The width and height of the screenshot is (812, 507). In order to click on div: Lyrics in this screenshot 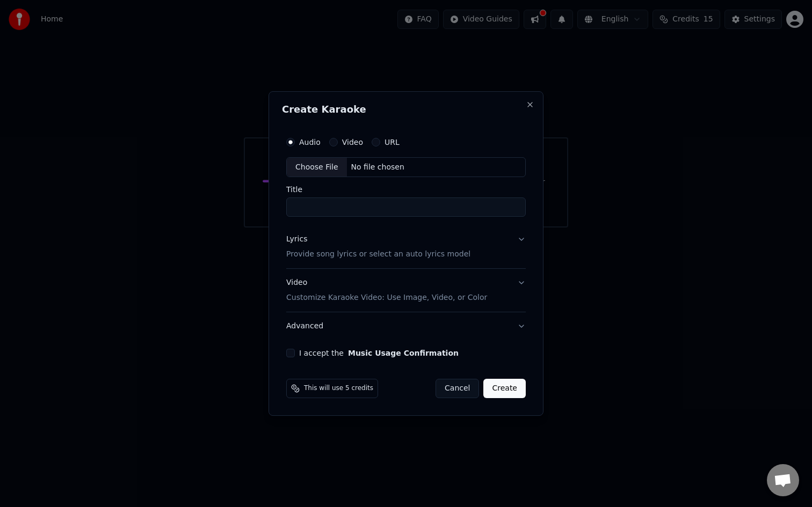, I will do `click(296, 240)`.